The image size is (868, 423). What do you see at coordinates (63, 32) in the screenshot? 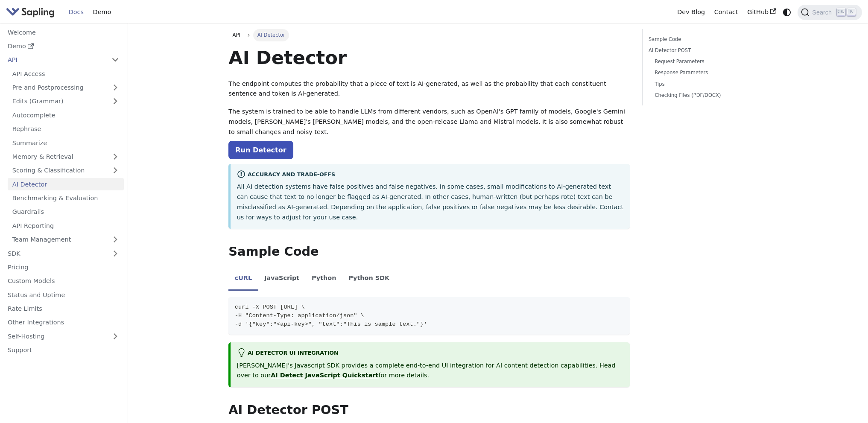
I see `a: Welcome` at bounding box center [63, 32].